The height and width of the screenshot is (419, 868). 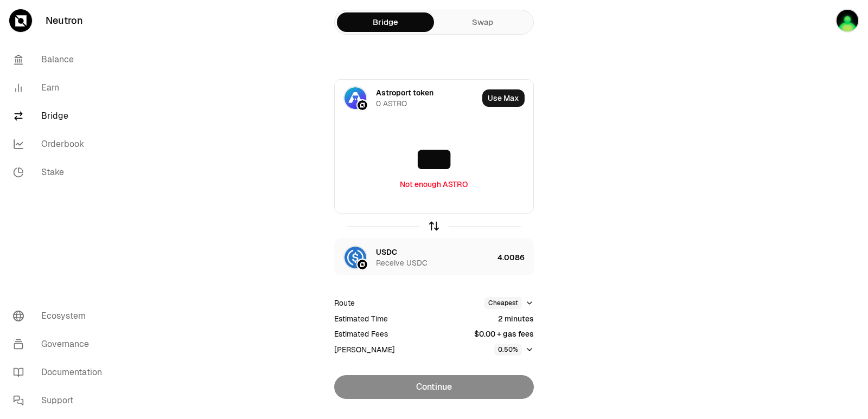 What do you see at coordinates (356, 98) in the screenshot?
I see `img: ASTRO Logo` at bounding box center [356, 98].